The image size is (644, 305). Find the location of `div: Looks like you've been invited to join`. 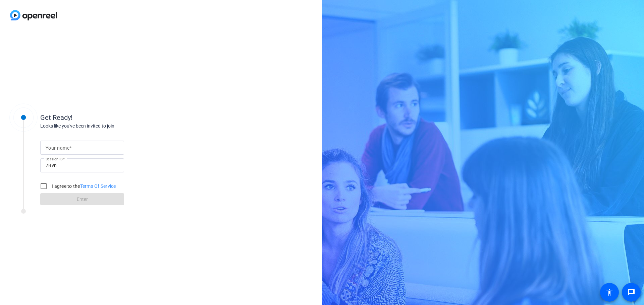

div: Looks like you've been invited to join is located at coordinates (107, 126).